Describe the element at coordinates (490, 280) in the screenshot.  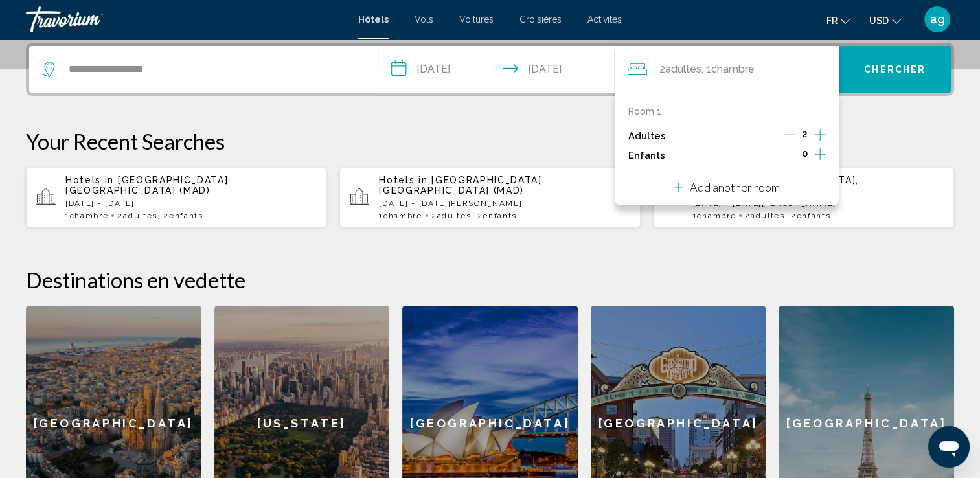
I see `h2: Destinations en vedette` at that location.